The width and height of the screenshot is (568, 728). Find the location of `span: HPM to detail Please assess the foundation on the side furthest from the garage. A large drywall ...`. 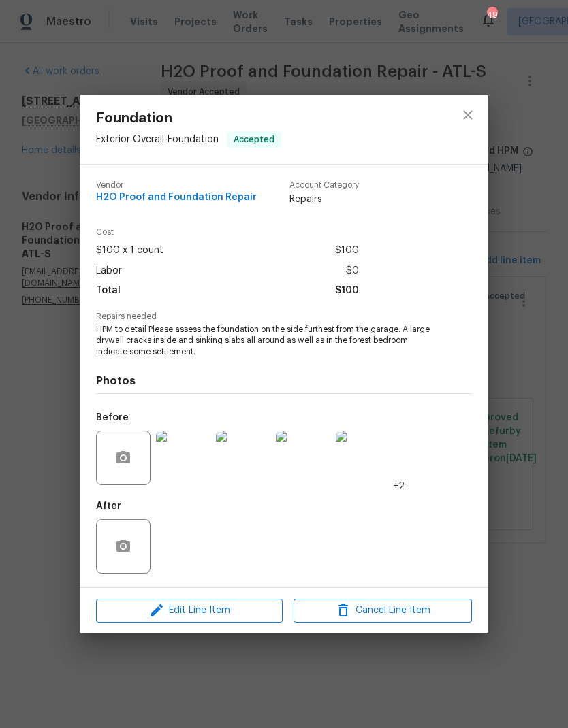

span: HPM to detail Please assess the foundation on the side furthest from the garage. A large drywall ... is located at coordinates (265, 341).